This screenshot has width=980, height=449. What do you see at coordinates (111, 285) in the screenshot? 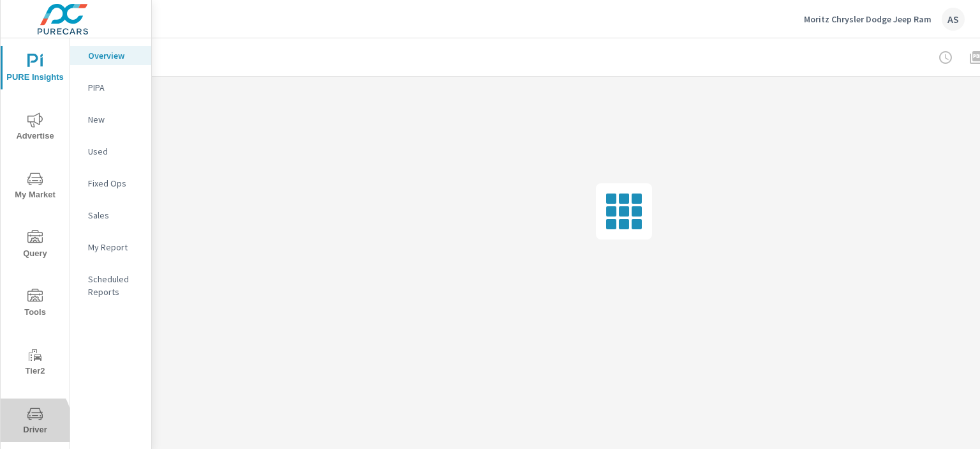
I see `div: Scheduled Reports` at bounding box center [111, 285].